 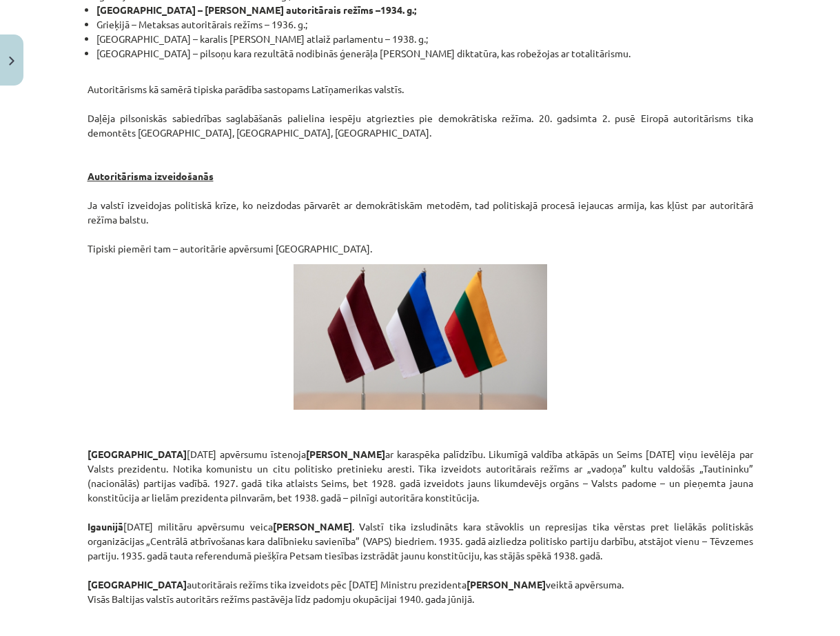 I want to click on p: Autoritārisms kā samērā tipiska parādība sastopams Latīņamerikas valstīs. Daļēja pilsoniskās sabi..., so click(x=420, y=161).